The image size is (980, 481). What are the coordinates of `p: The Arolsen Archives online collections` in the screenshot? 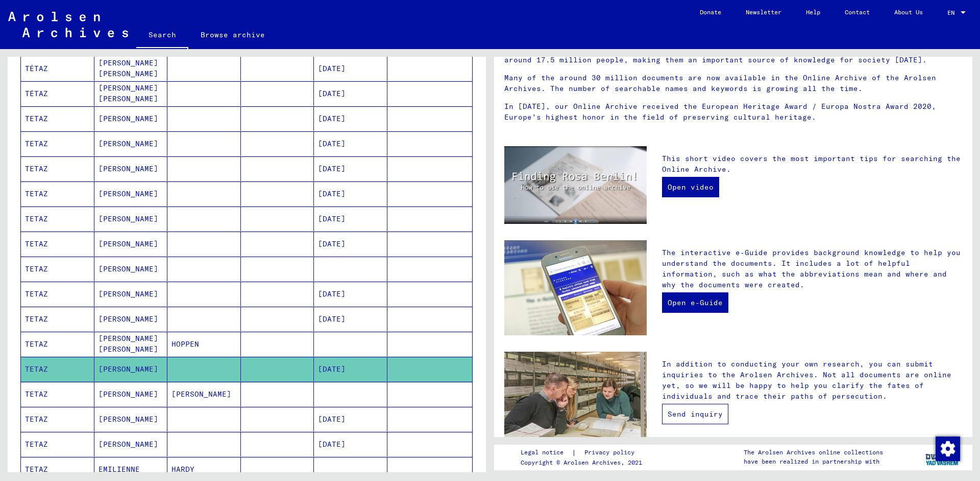 It's located at (813, 452).